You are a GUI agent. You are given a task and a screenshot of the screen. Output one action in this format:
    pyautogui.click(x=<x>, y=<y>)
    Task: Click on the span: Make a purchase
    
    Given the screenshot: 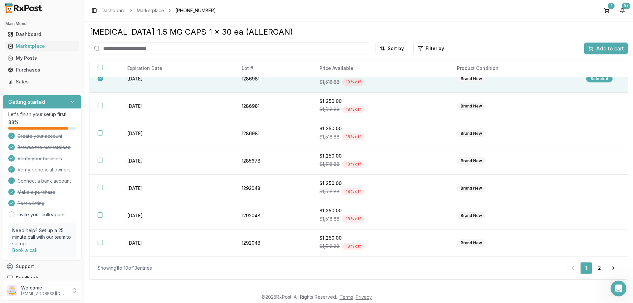 What is the action you would take?
    pyautogui.click(x=36, y=192)
    